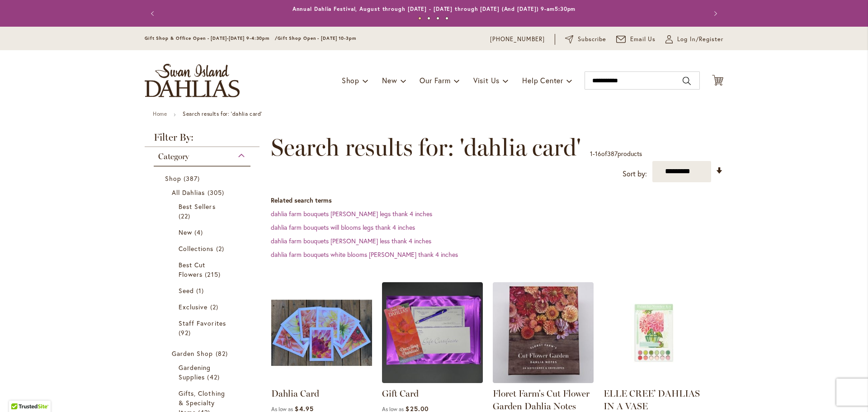 This screenshot has width=868, height=412. What do you see at coordinates (215, 377) in the screenshot?
I see `span: 42` at bounding box center [215, 377].